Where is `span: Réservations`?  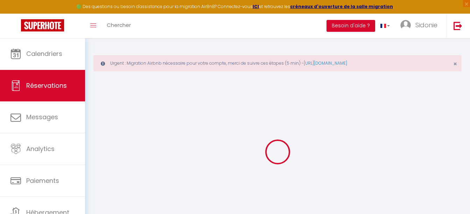 span: Réservations is located at coordinates (47, 85).